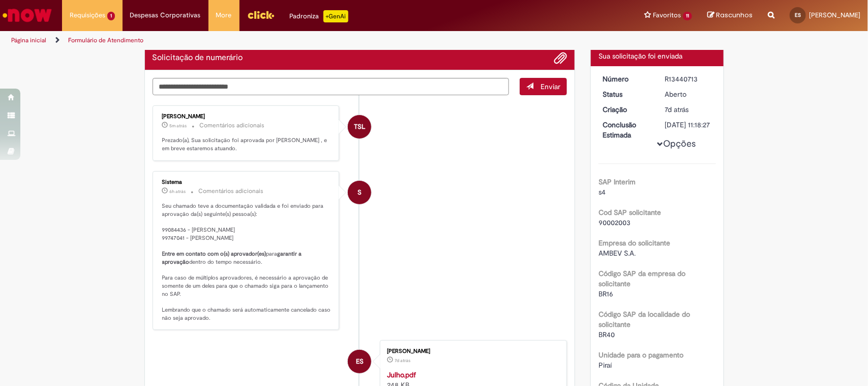 Image resolution: width=868 pixels, height=386 pixels. Describe the element at coordinates (319, 16) in the screenshot. I see `div: Padroniza` at that location.